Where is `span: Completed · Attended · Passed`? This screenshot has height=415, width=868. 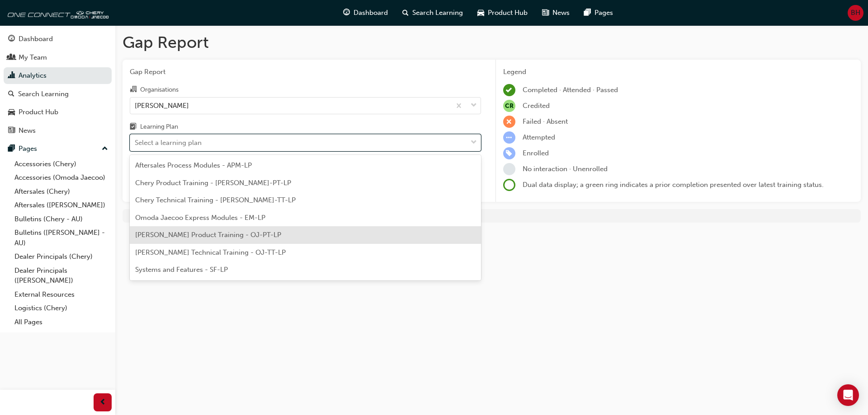
span: Completed · Attended · Passed is located at coordinates (570, 90).